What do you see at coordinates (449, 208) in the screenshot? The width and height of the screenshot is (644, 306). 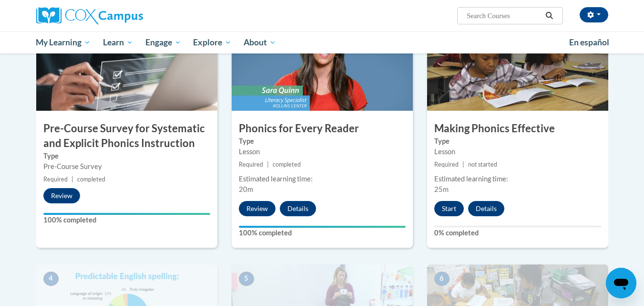 I see `button: Start` at bounding box center [449, 208].